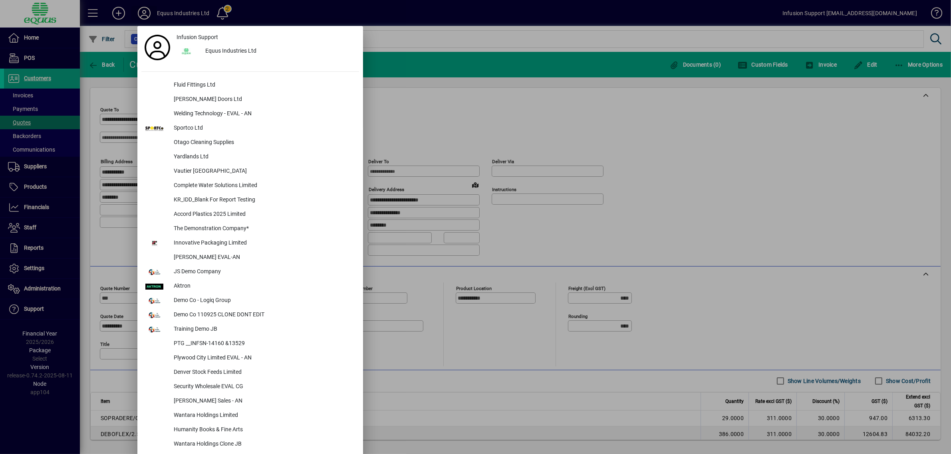  What do you see at coordinates (250, 229) in the screenshot?
I see `button: The Demonstration Company*` at bounding box center [250, 229].